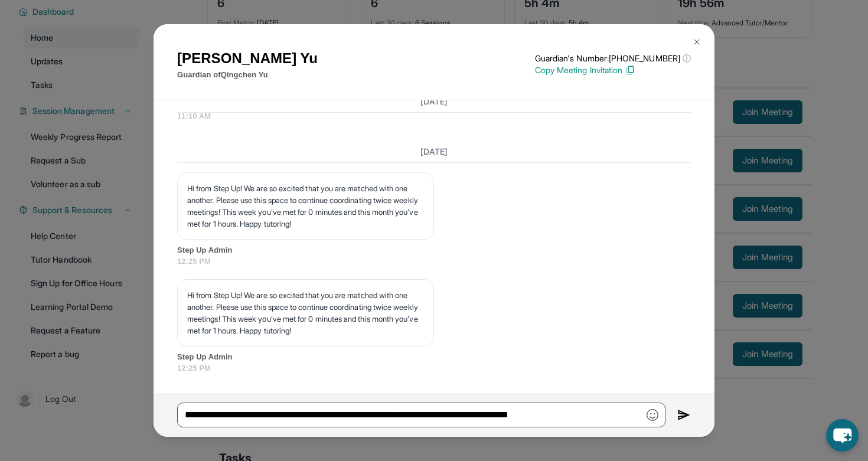  What do you see at coordinates (842, 435) in the screenshot?
I see `button: chat-button` at bounding box center [842, 435].